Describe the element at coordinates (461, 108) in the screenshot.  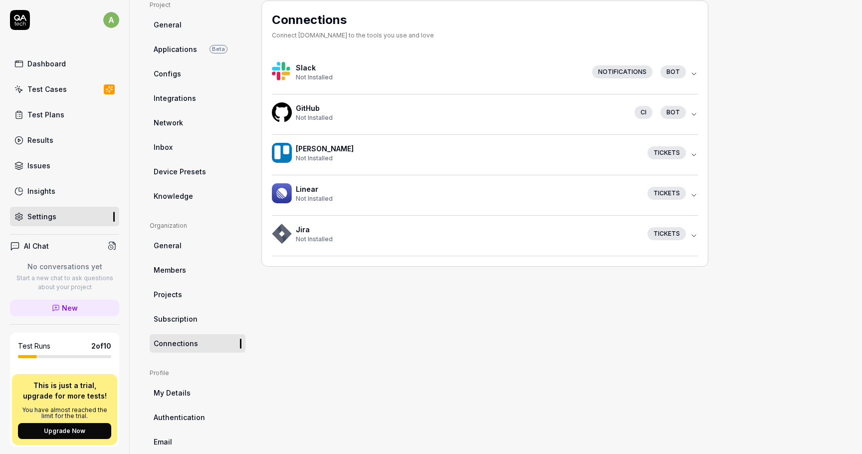
I see `h4: GitHub` at that location.